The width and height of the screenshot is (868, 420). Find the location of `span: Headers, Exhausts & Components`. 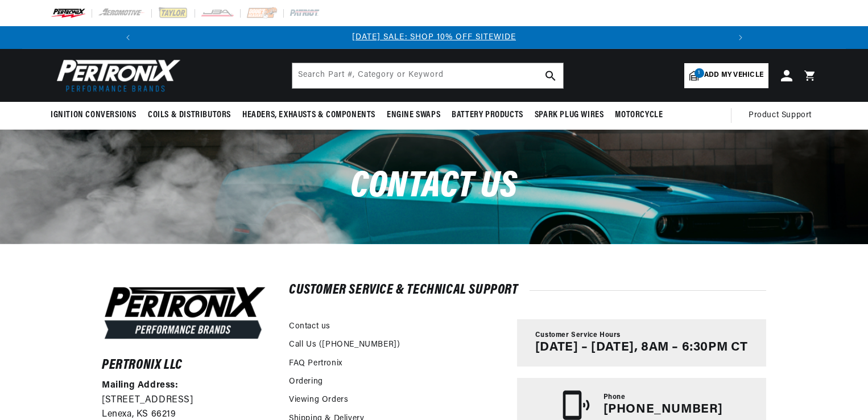

span: Headers, Exhausts & Components is located at coordinates (309, 115).